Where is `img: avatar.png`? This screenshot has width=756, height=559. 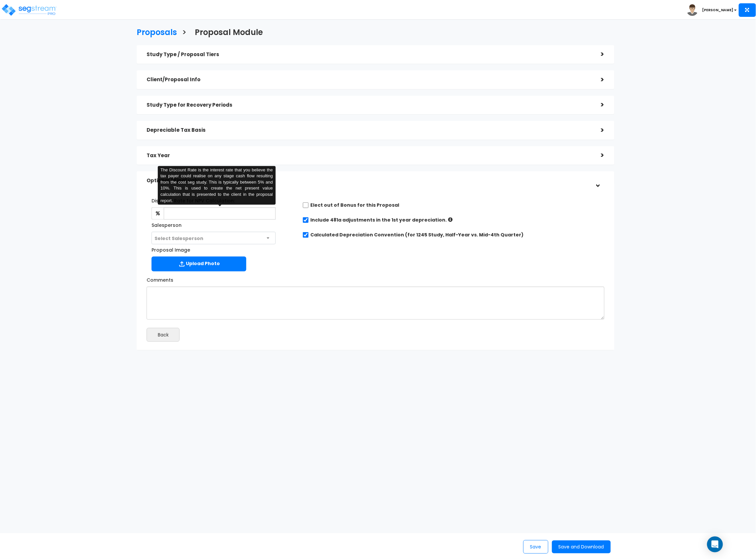 img: avatar.png is located at coordinates (693, 10).